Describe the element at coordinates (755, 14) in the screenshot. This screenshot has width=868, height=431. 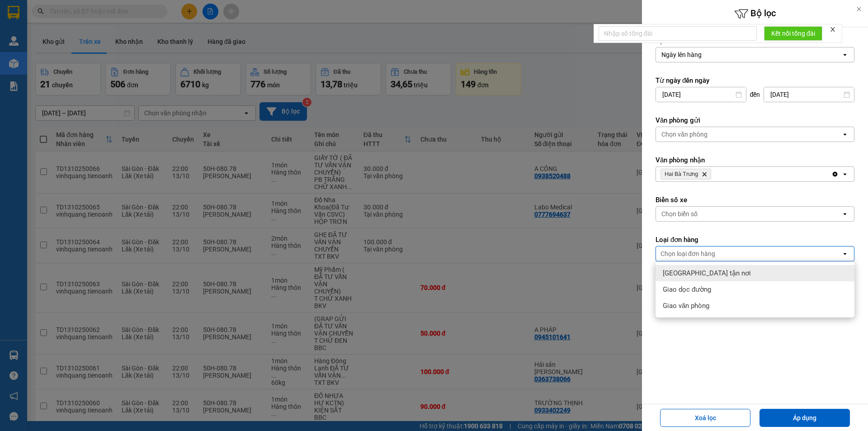
I see `h6: Bộ lọc` at that location.